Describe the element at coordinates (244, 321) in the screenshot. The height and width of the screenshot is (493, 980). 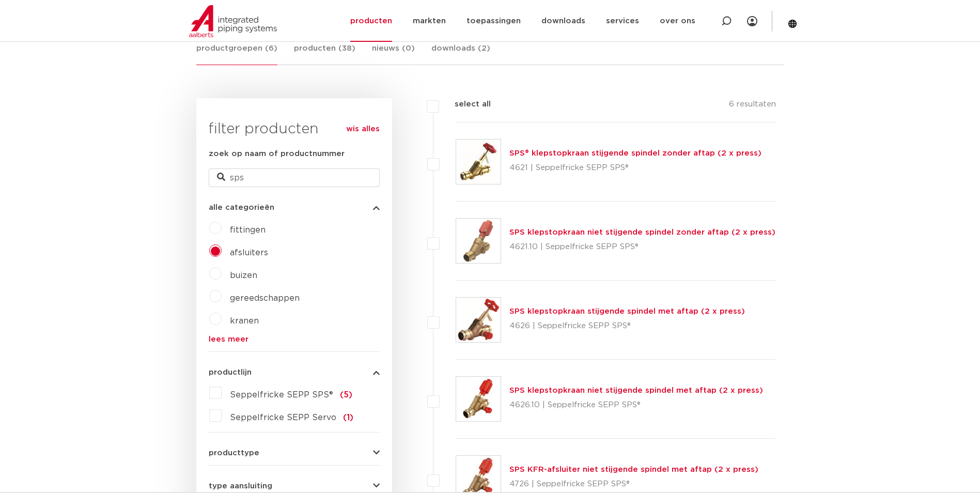
I see `a: kranen` at that location.